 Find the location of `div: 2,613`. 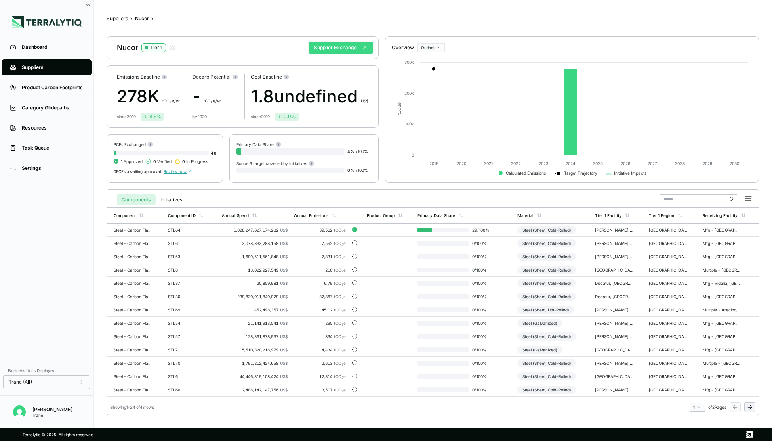

div: 2,613 is located at coordinates (320, 363).